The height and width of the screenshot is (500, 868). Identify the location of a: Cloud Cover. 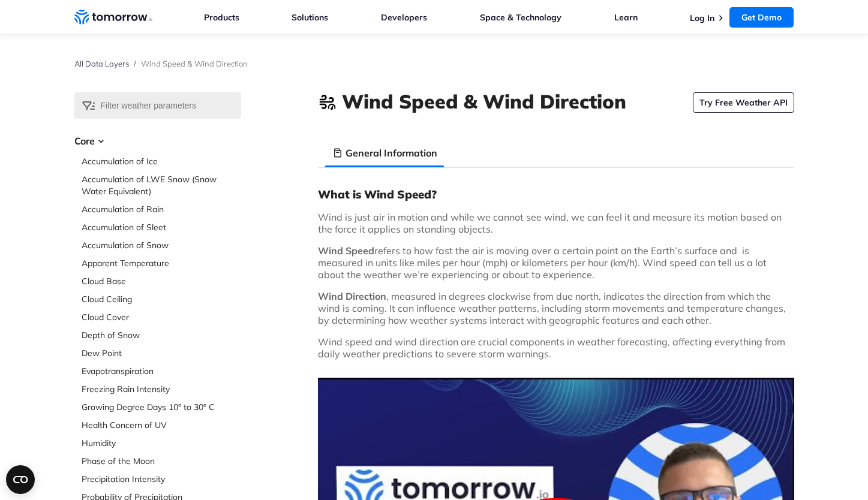
(161, 317).